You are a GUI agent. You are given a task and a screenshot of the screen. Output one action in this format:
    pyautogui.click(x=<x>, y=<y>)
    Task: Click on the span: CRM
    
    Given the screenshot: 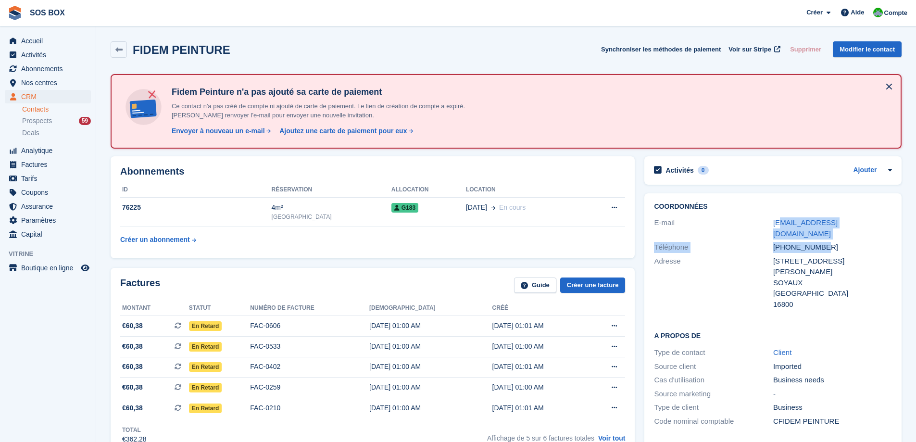 What is the action you would take?
    pyautogui.click(x=50, y=97)
    